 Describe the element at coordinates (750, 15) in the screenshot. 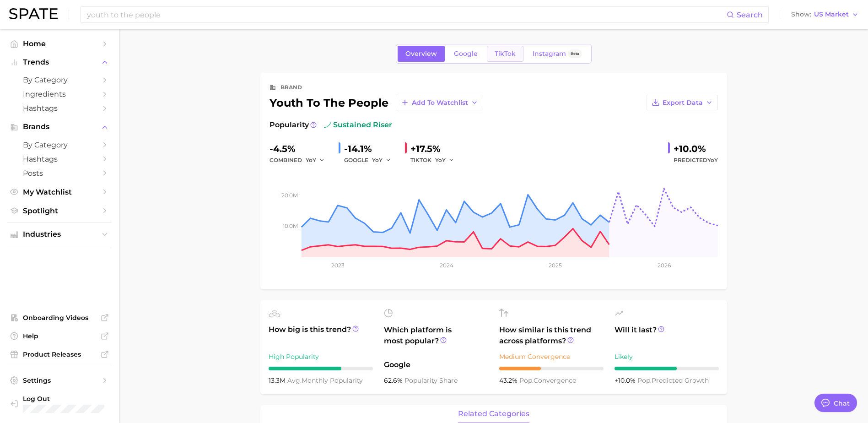

I see `span: Search` at that location.